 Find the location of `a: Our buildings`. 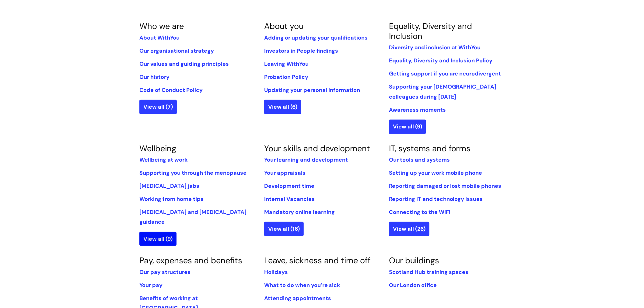

a: Our buildings is located at coordinates (414, 260).